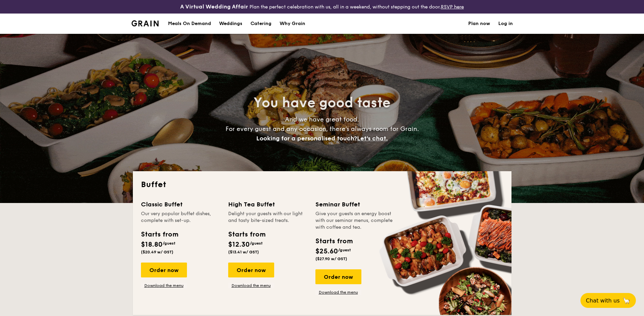 This screenshot has height=316, width=644. What do you see at coordinates (157, 252) in the screenshot?
I see `span: ($20.49 w/ GST)` at bounding box center [157, 252].